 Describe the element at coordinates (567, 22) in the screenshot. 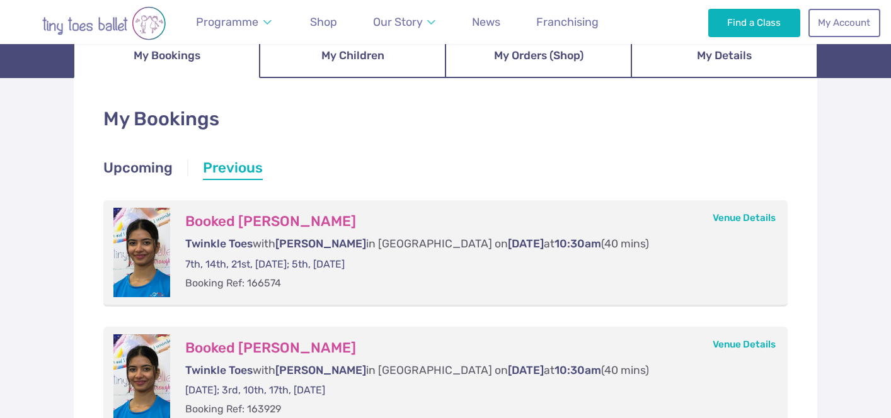

I see `a: Franchising` at that location.